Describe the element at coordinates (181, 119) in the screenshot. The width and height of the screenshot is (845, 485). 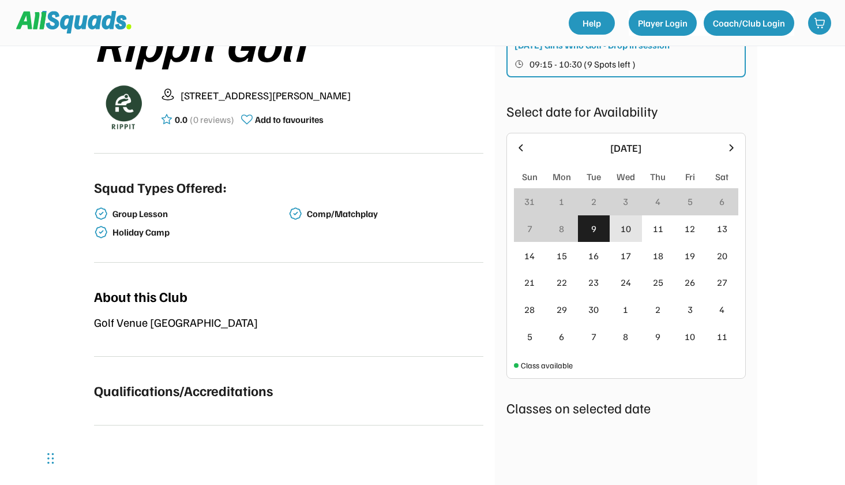
I see `div: 0.0` at that location.